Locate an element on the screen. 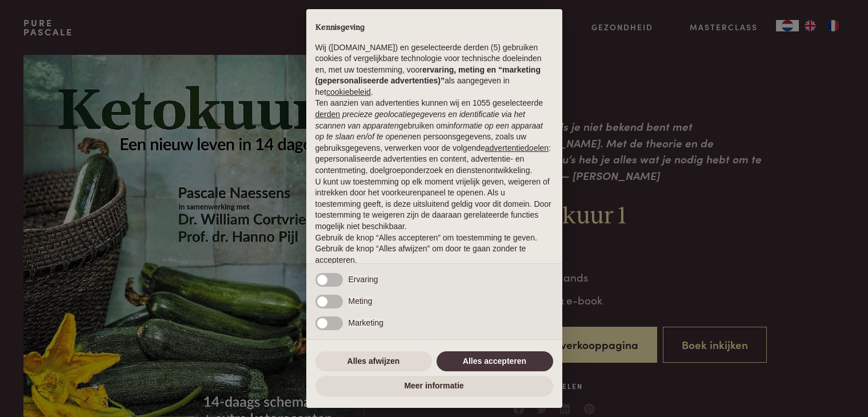 This screenshot has height=417, width=868. p: Gebruik de knop “Alles accepteren” om toestemming te geven. Gebruik de knop “Alles afwijzen” om d... is located at coordinates (434, 249).